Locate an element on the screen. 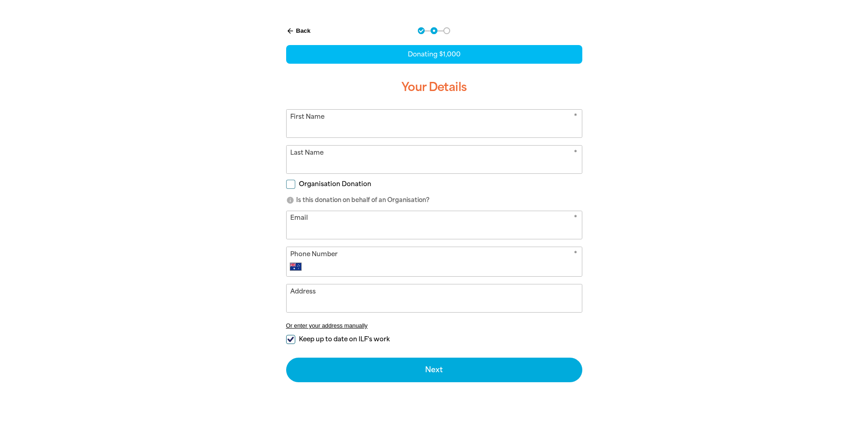 Image resolution: width=868 pixels, height=430 pixels. button: Navigate to step 3 of 3 to enter your payment details is located at coordinates (446, 31).